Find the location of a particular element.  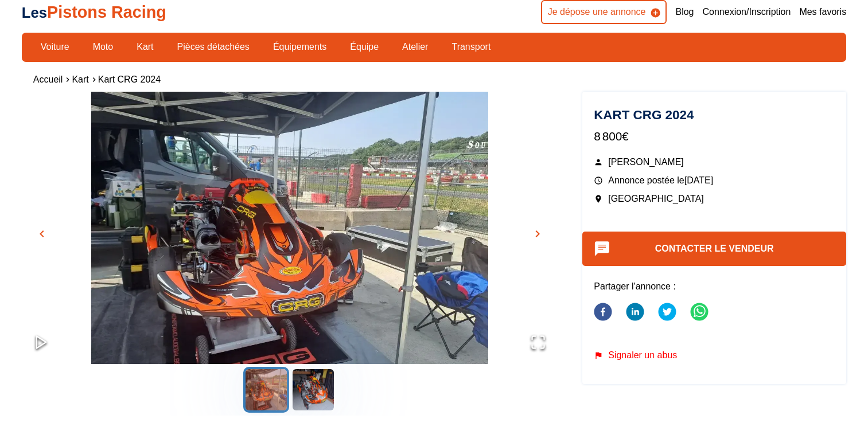

a: Accueil is located at coordinates (48, 79).